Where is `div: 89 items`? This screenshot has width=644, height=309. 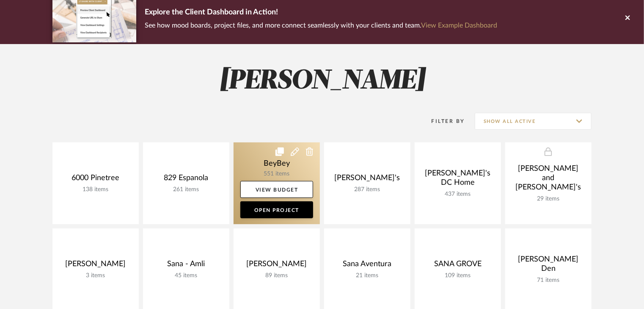 div: 89 items is located at coordinates (277, 276).